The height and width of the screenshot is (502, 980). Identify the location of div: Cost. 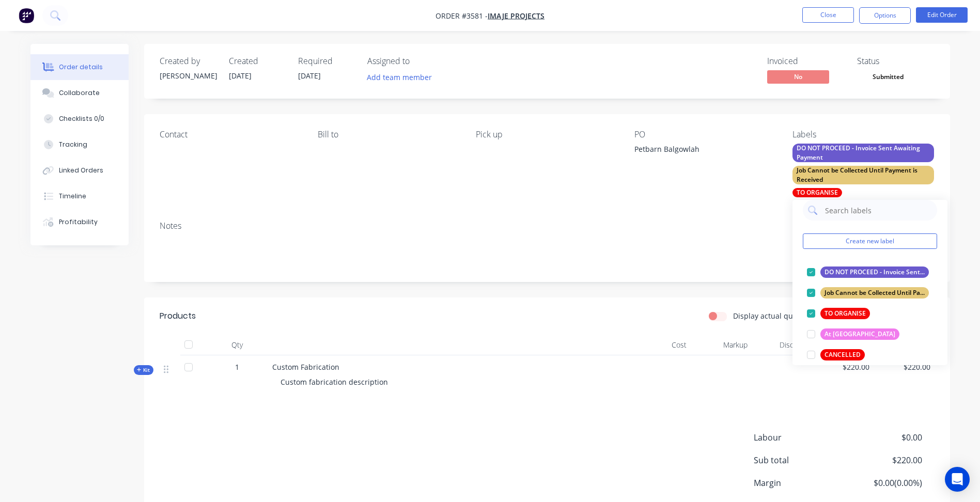
(660, 345).